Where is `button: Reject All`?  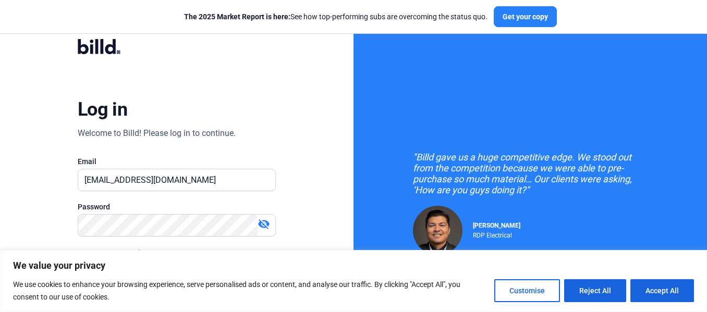 button: Reject All is located at coordinates (595, 291).